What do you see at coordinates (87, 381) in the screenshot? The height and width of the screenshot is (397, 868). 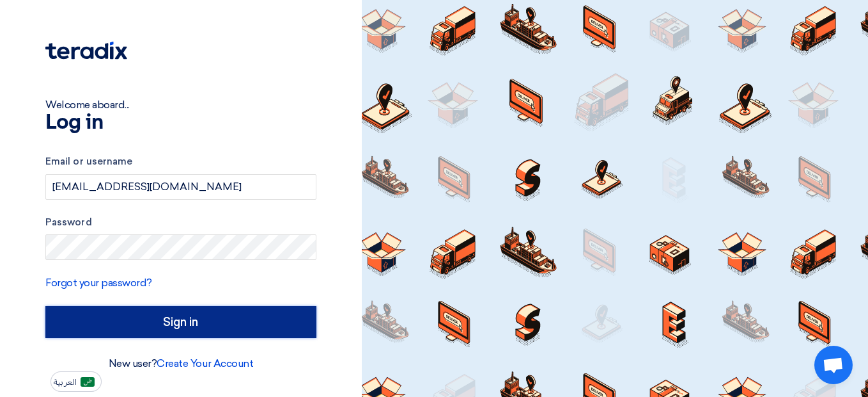 I see `img: ar-AR.png` at bounding box center [87, 381].